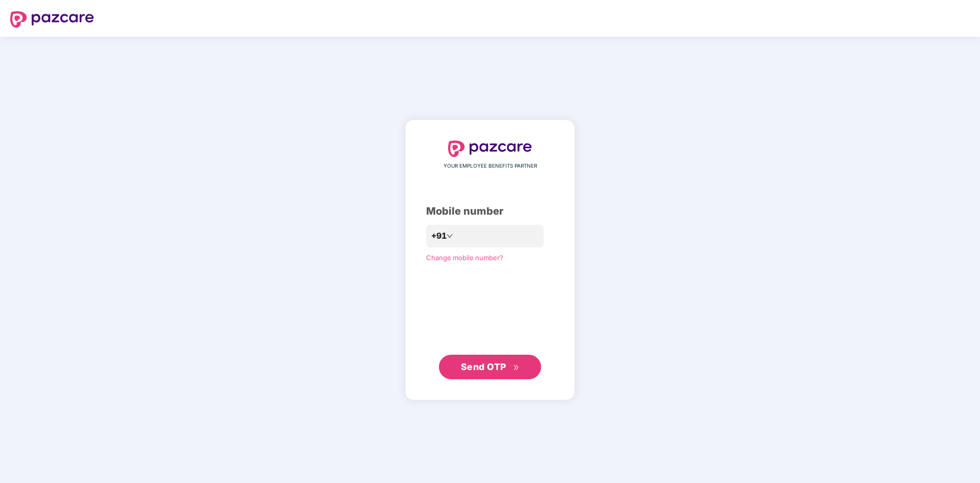 Image resolution: width=980 pixels, height=483 pixels. What do you see at coordinates (465, 258) in the screenshot?
I see `span: Change mobile number?` at bounding box center [465, 258].